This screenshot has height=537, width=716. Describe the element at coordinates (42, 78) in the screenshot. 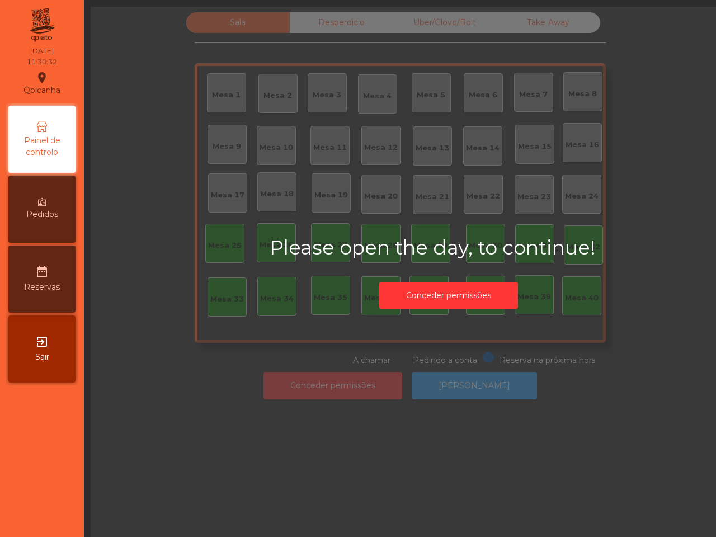

I see `i: location_on` at that location.